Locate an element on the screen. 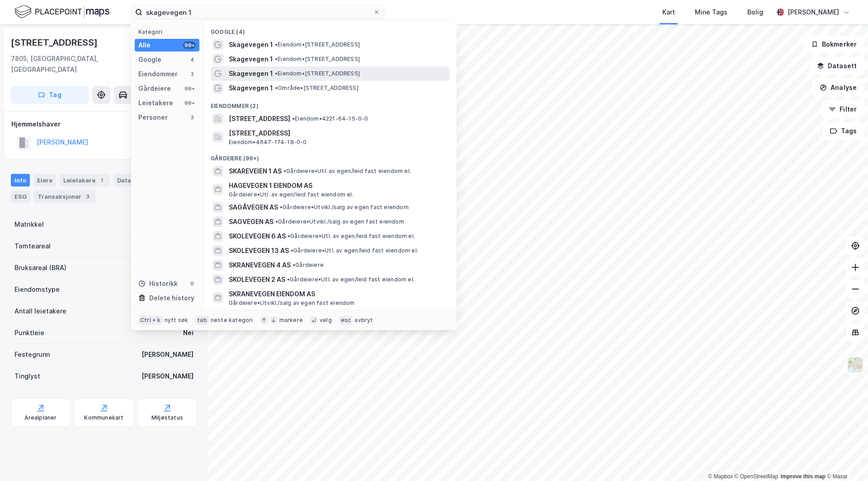 This screenshot has width=868, height=481. span: SKRANEVEGEN 4 AS is located at coordinates (260, 265).